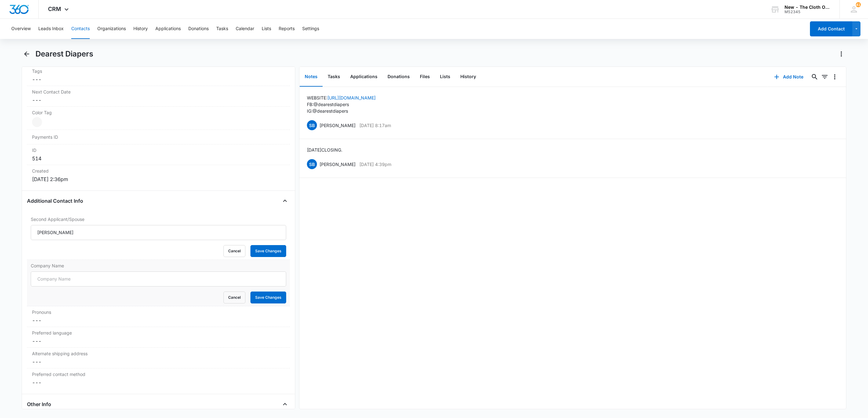  What do you see at coordinates (159, 333) in the screenshot?
I see `label: Preferred language` at bounding box center [159, 333].